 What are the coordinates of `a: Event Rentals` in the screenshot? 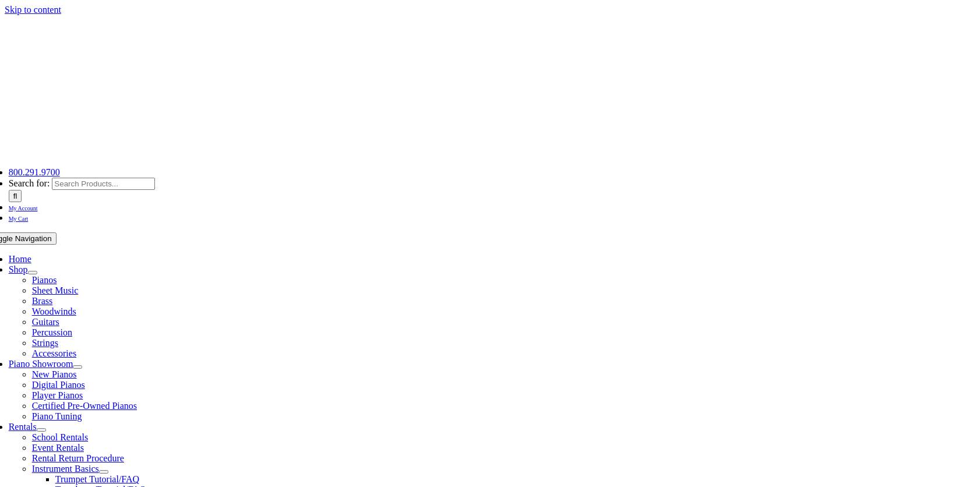 It's located at (58, 447).